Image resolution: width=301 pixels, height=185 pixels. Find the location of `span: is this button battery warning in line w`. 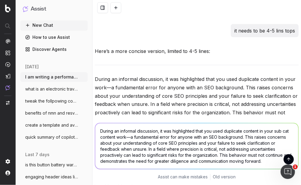

span: is this button battery warning in line w is located at coordinates (52, 165).